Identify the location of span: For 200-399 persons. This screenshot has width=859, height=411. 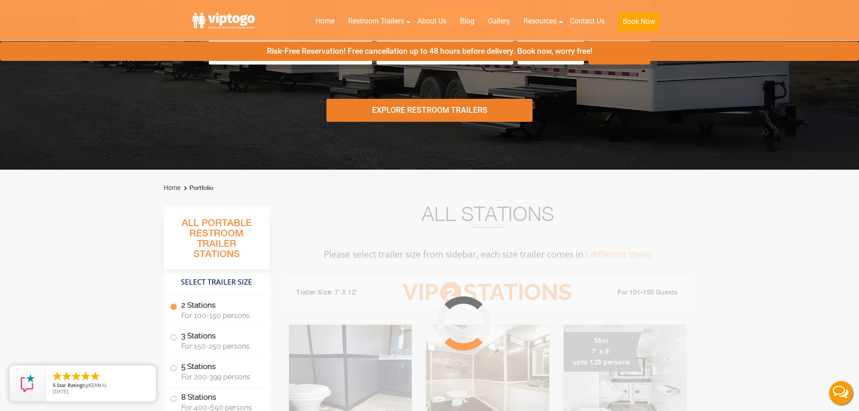
(220, 377).